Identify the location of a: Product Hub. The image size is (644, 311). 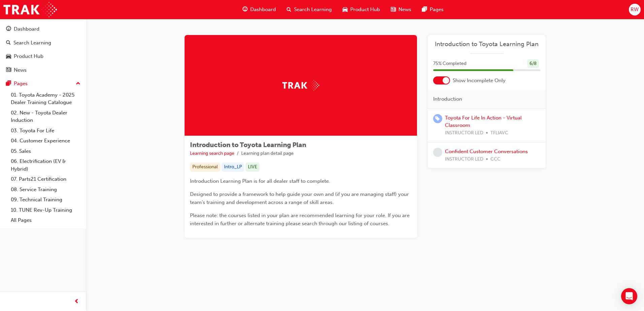
(43, 56).